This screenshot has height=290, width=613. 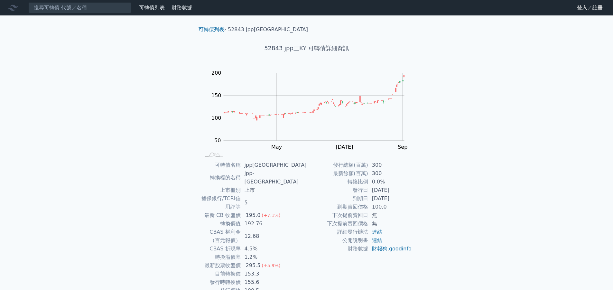 I want to click on td: 上市櫃別, so click(x=221, y=190).